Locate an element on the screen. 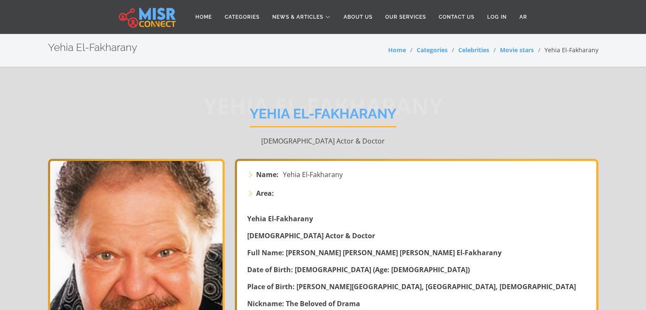  a: Contact Us is located at coordinates (457, 17).